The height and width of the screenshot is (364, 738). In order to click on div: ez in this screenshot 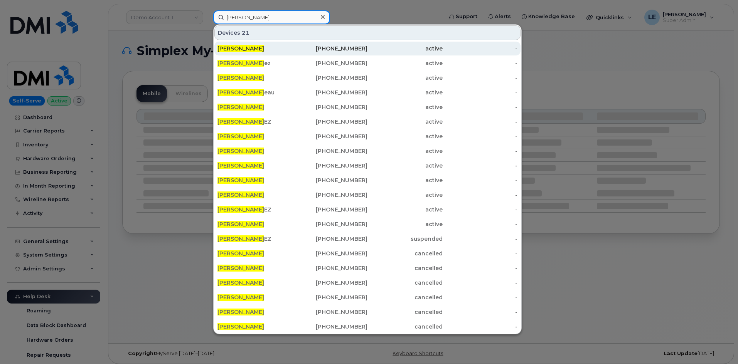, I will do `click(255, 63)`.